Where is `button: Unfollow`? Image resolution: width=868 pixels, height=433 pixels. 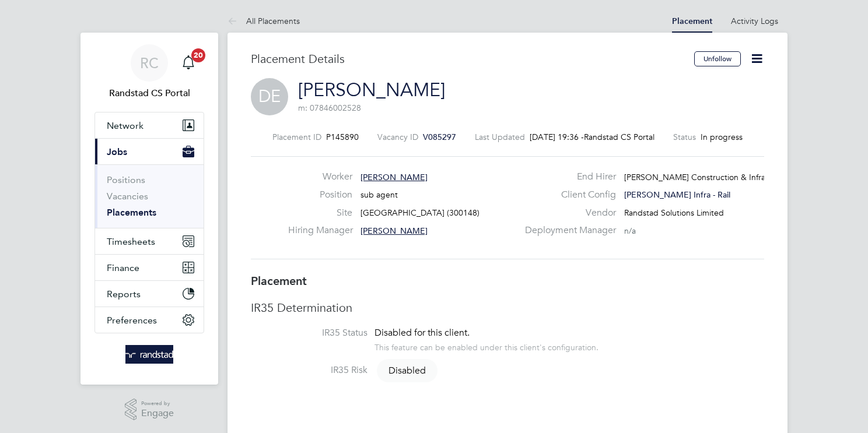 button: Unfollow is located at coordinates (718, 59).